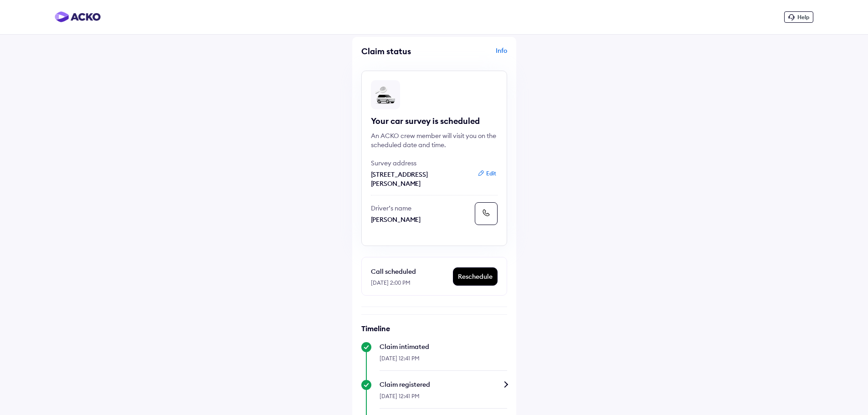 Image resolution: width=868 pixels, height=415 pixels. Describe the element at coordinates (434, 121) in the screenshot. I see `div: Your car survey is scheduled` at that location.